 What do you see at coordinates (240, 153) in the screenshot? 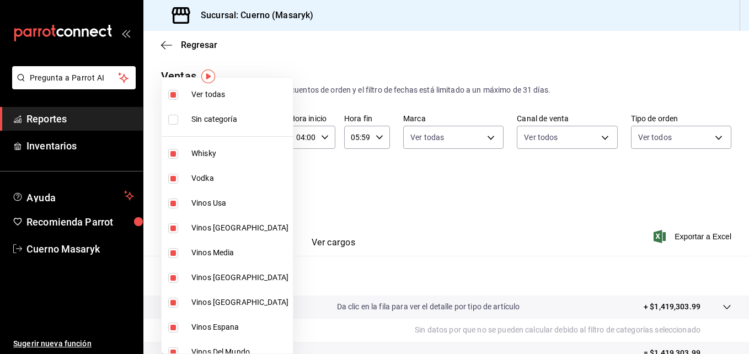
I see `span: Whisky` at bounding box center [240, 153].